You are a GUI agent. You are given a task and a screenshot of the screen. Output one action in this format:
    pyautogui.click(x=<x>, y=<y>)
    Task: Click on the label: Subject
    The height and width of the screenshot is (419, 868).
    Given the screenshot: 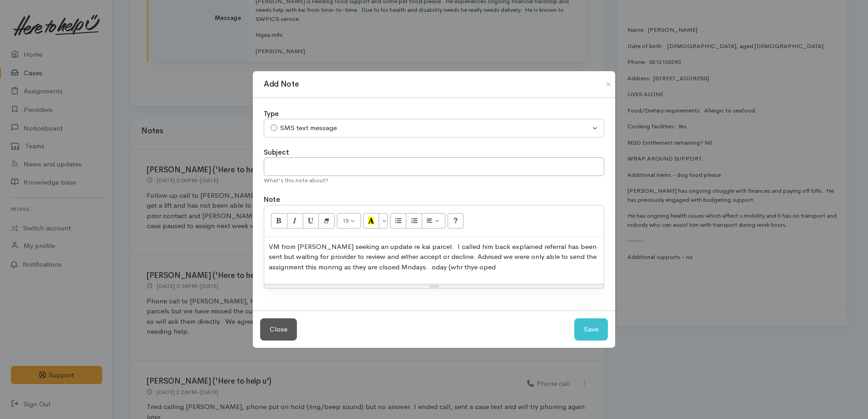 What is the action you would take?
    pyautogui.click(x=276, y=153)
    